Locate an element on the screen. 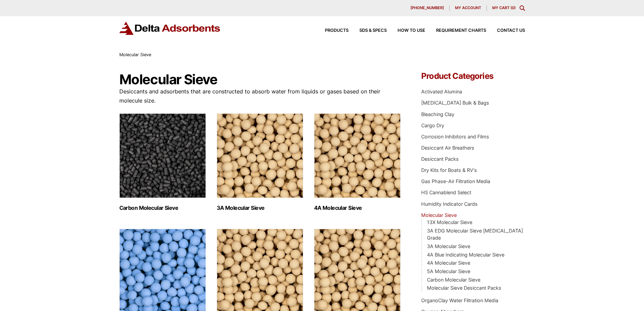 Image resolution: width=644 pixels, height=311 pixels. a: 5A Molecular Sieve is located at coordinates (449, 271).